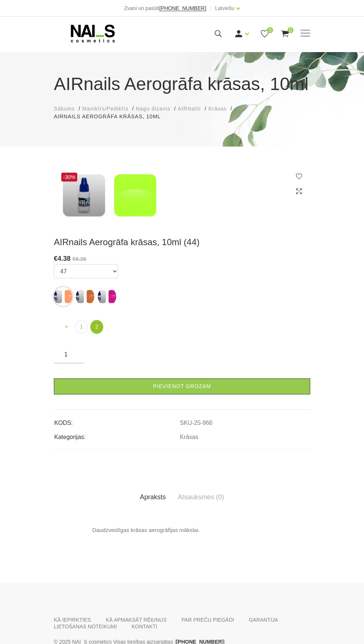  Describe the element at coordinates (208, 620) in the screenshot. I see `a: PAR PREČU PIEGĀDI` at that location.